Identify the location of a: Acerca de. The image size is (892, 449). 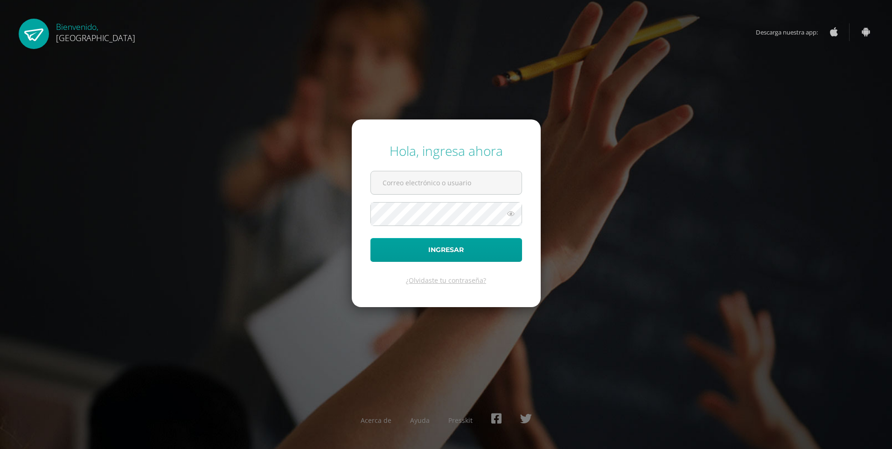
(376, 420).